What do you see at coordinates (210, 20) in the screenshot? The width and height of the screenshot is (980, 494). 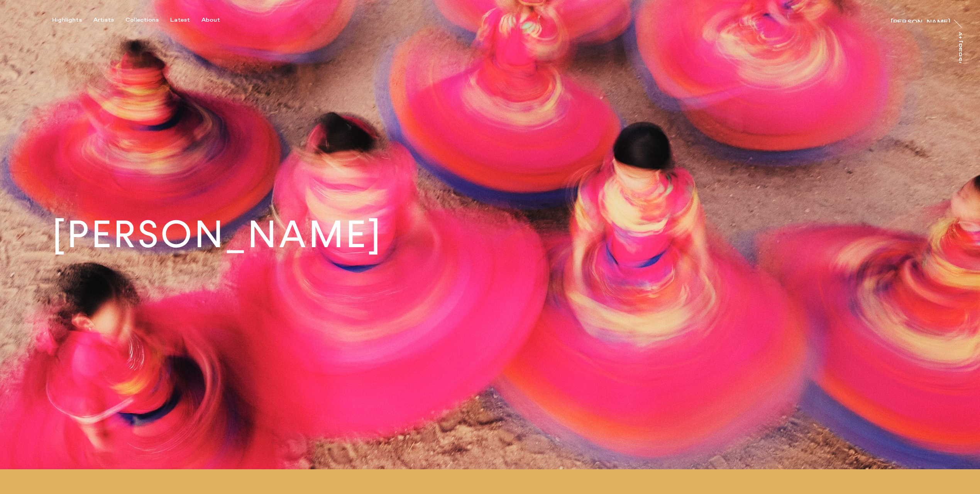 I see `div: About` at bounding box center [210, 20].